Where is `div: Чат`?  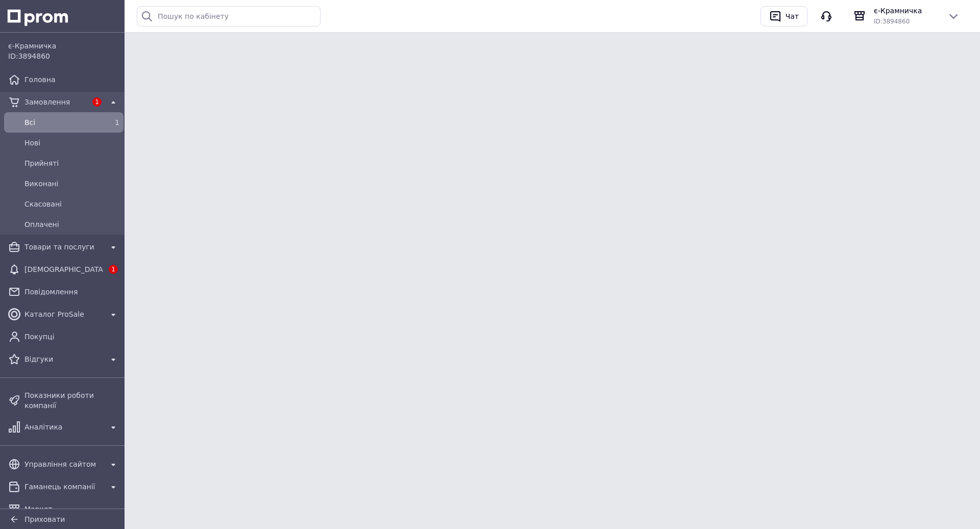 div: Чат is located at coordinates (792, 16).